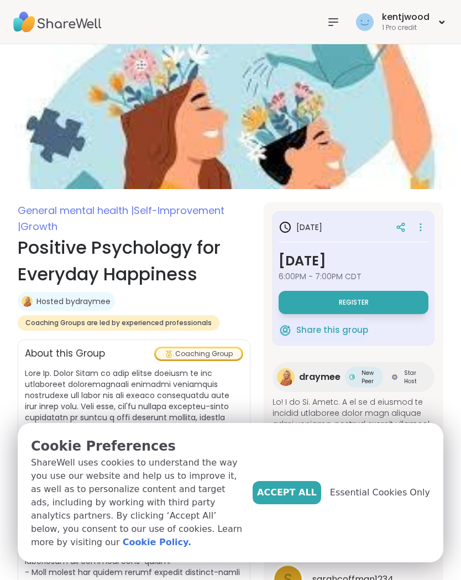 This screenshot has height=580, width=461. What do you see at coordinates (137, 503) in the screenshot?
I see `p: ShareWell uses cookies to understand the way you use our website and help us to improve it, as we...` at bounding box center [137, 503].